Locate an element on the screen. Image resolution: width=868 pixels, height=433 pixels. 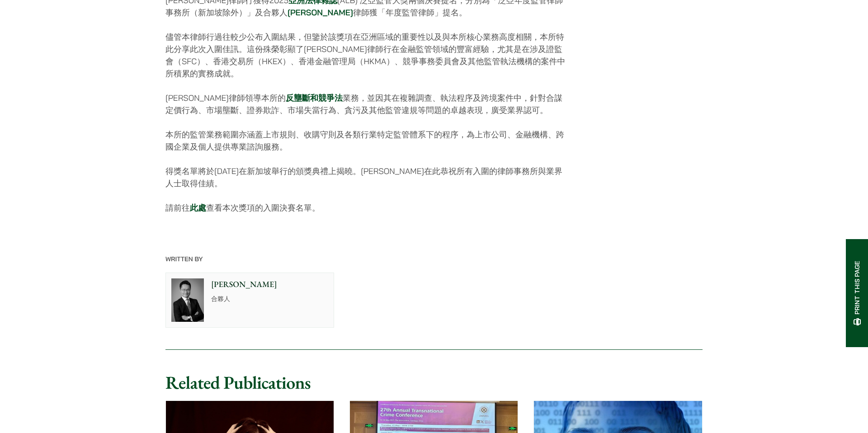
p: 合夥人 is located at coordinates (270, 299).